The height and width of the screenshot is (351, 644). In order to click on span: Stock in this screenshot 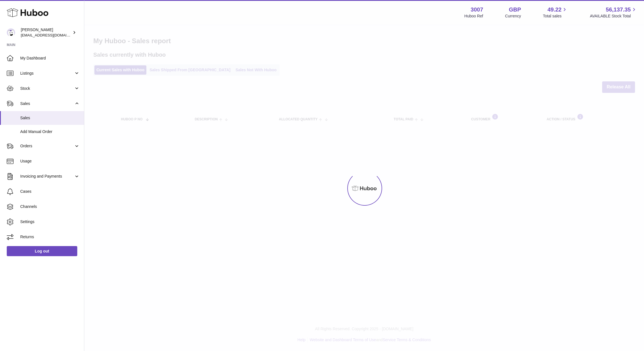, I will do `click(47, 89)`.